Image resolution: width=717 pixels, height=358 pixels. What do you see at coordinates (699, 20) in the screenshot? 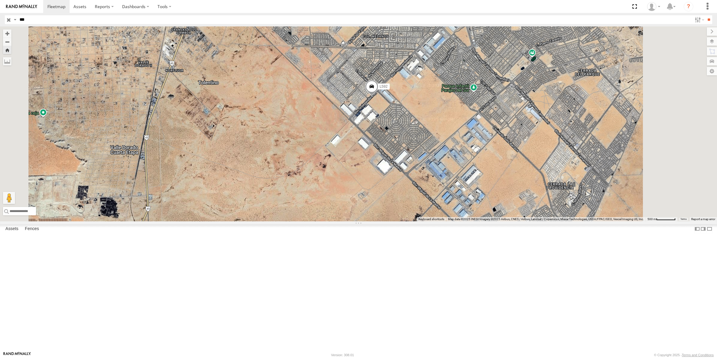
I see `label: Search Filter Options` at bounding box center [699, 20].